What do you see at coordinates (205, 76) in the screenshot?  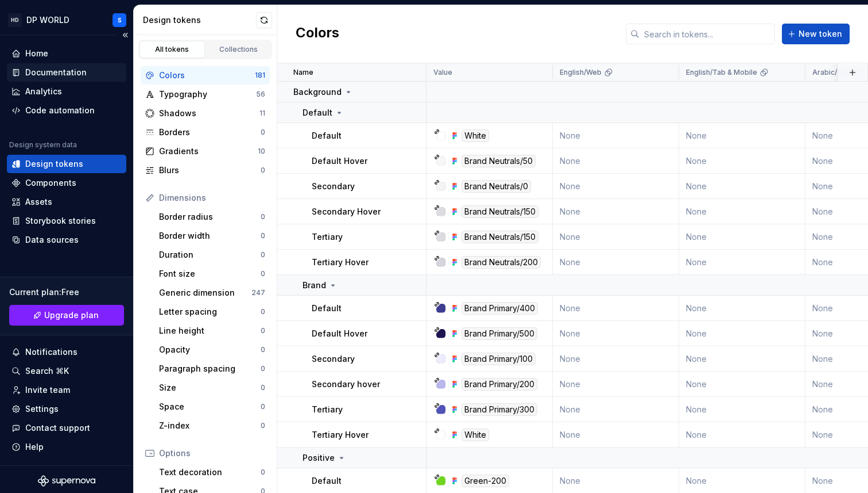 I see `a: Colors181` at bounding box center [205, 76].